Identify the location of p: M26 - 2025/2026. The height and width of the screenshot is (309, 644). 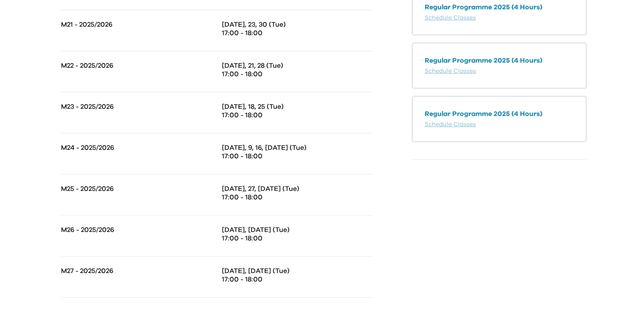
(139, 230).